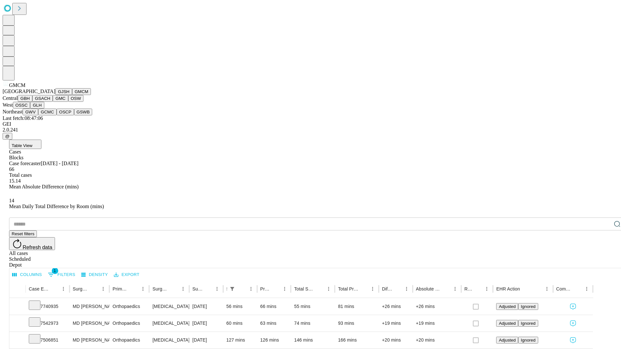 This screenshot has height=349, width=621. What do you see at coordinates (48, 340) in the screenshot?
I see `div: 7506851` at bounding box center [48, 340].